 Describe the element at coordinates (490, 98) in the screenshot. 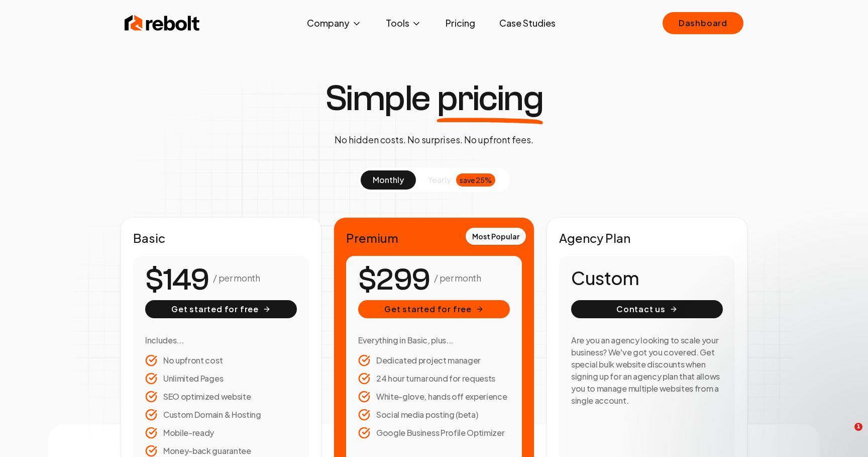

I see `span: pricing` at that location.